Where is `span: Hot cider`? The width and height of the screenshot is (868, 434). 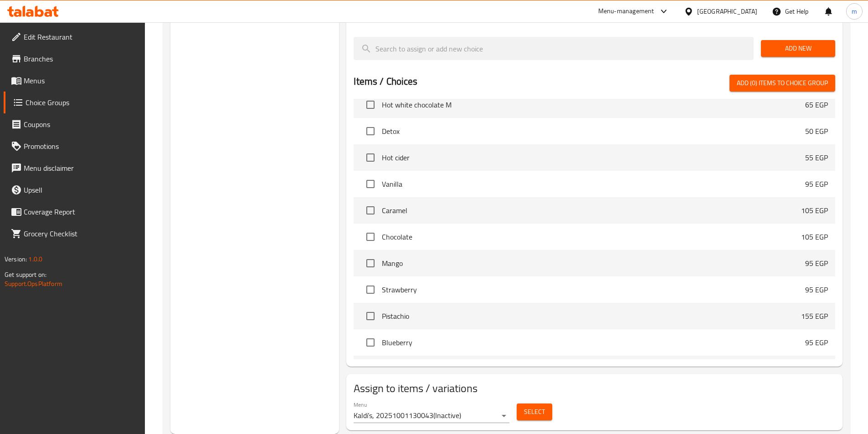 span: Hot cider is located at coordinates (593, 157).